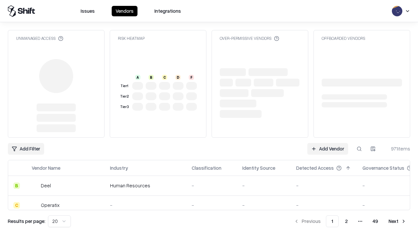  Describe the element at coordinates (327, 149) in the screenshot. I see `a: Add Vendor` at that location.